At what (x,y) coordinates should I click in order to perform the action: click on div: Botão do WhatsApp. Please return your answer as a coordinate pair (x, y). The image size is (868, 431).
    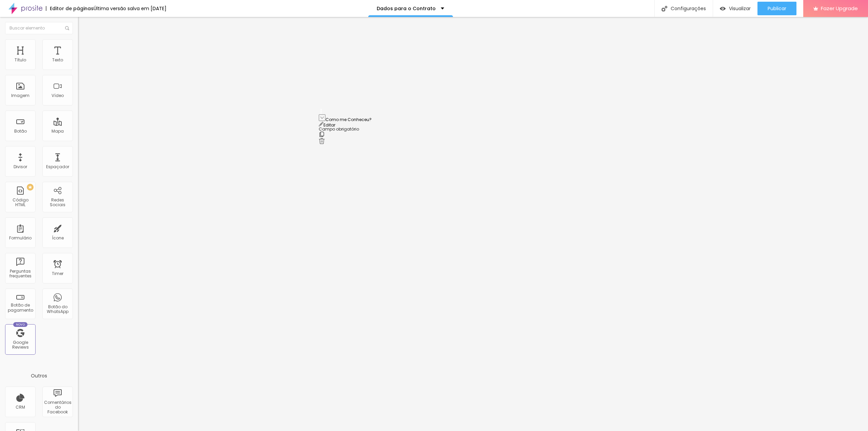
    Looking at the image, I should click on (57, 309).